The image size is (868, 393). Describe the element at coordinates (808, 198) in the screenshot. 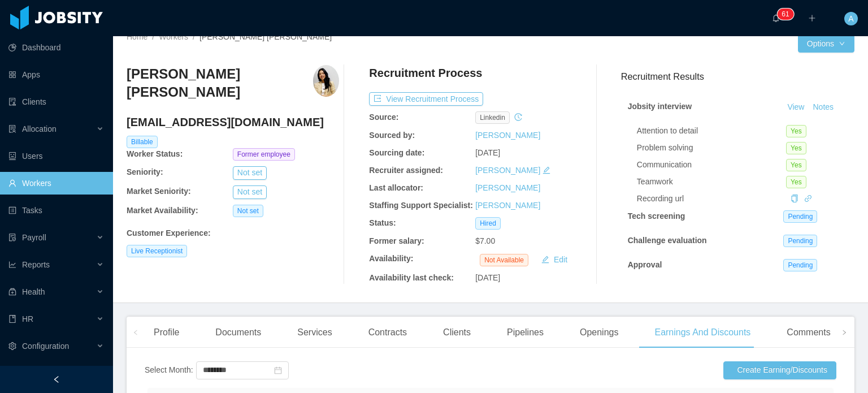

I see `i: icon: link` at that location.